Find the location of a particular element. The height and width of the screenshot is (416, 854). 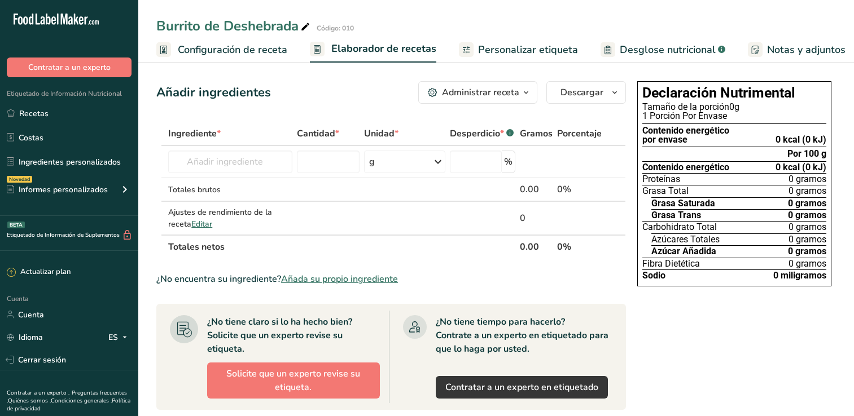

a: Política de privacidad is located at coordinates (68, 405).